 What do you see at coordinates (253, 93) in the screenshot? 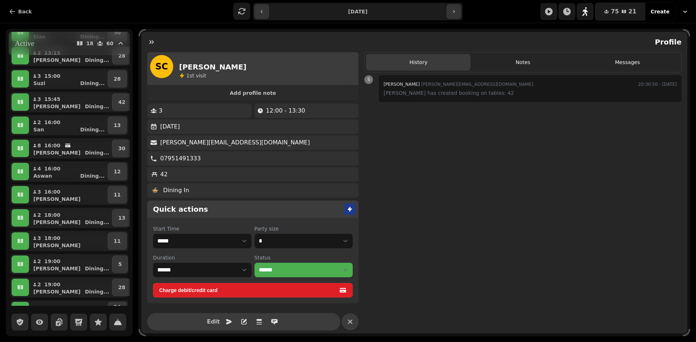
I see `span: Add profile note` at bounding box center [253, 93].